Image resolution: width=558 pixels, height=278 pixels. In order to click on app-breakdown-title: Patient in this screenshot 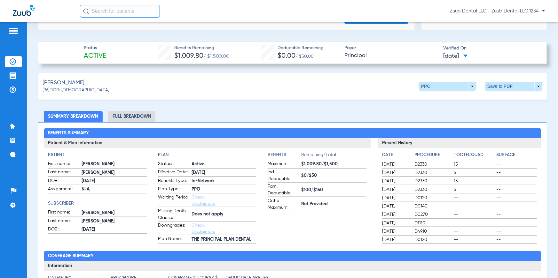, I will do `click(98, 155)`.